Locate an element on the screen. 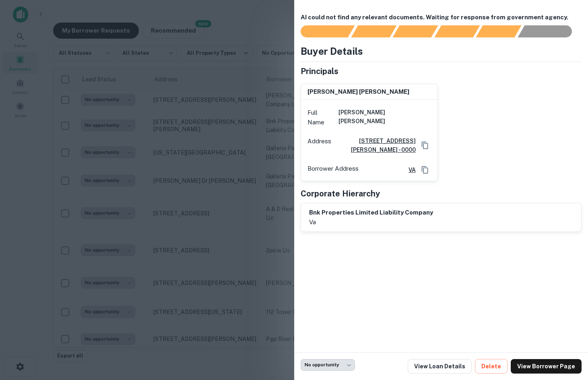 The height and width of the screenshot is (380, 588). p: Address is located at coordinates (320, 145).